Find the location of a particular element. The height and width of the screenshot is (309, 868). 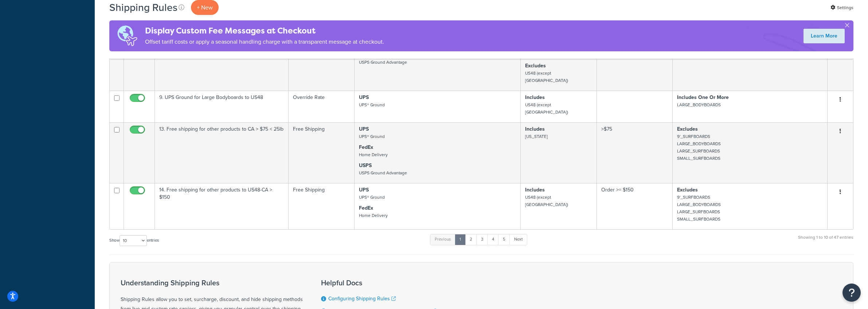

td: Order >= $150 is located at coordinates (634, 206).